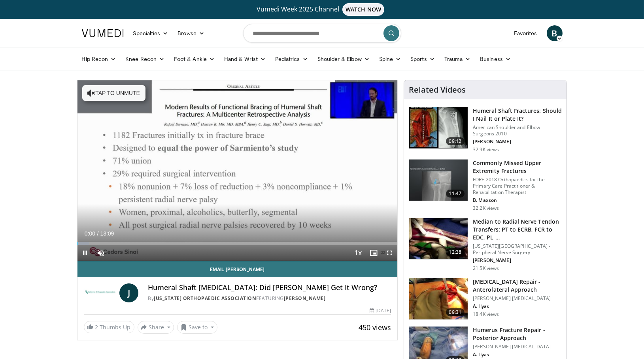 This screenshot has width=644, height=359. What do you see at coordinates (485, 130) in the screenshot?
I see `a: 09:12 Humeral Shaft Fractures: Should I Nail It or Plate It? American Shoulder and Elbow Surgeons...` at bounding box center [485, 130].